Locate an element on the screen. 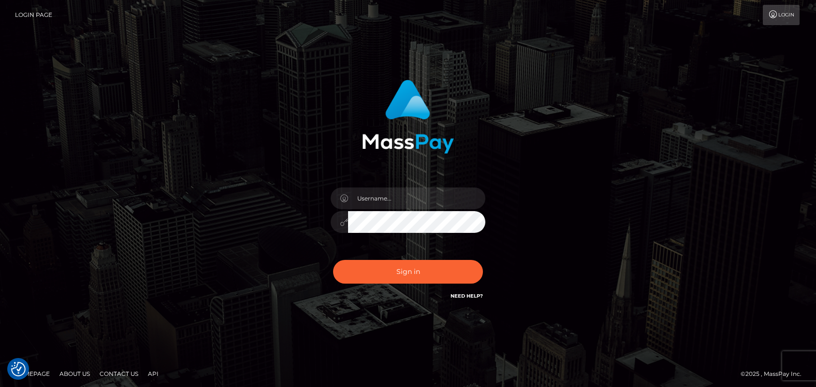  button: Sign in is located at coordinates (408, 272).